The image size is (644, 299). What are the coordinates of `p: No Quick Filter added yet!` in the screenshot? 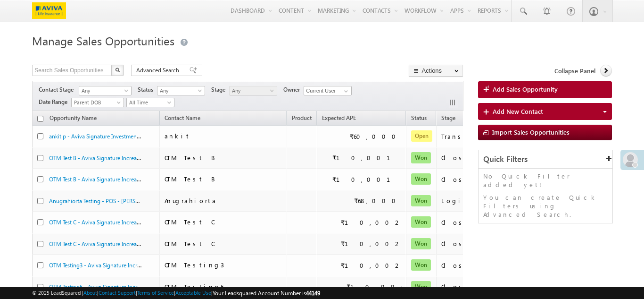 It's located at (545, 180).